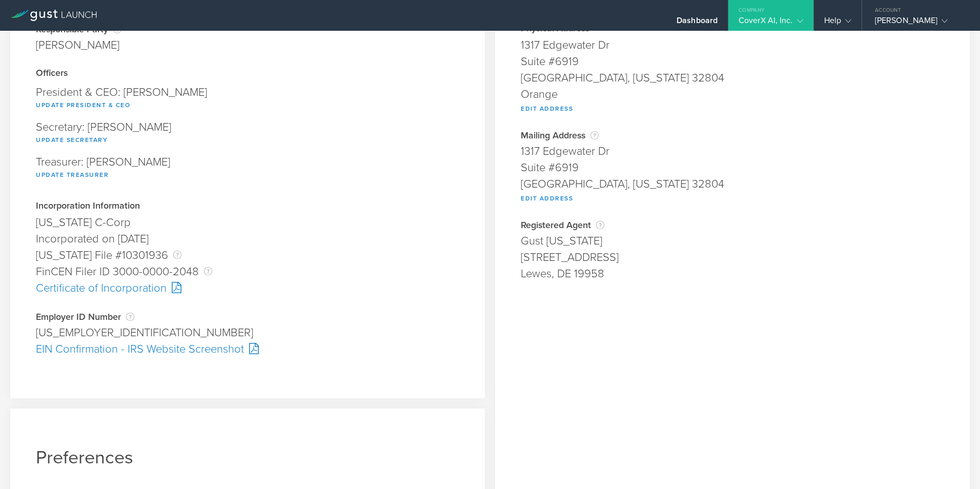 The width and height of the screenshot is (980, 489). What do you see at coordinates (248, 317) in the screenshot?
I see `div: Employer ID Number` at bounding box center [248, 317].